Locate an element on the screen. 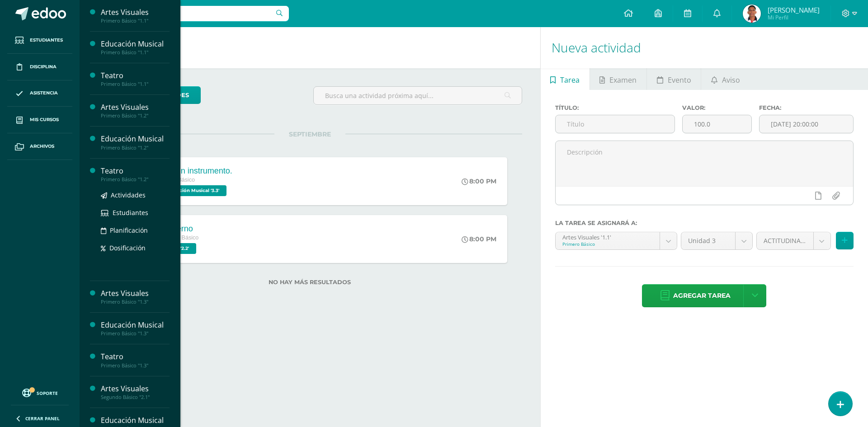 The height and width of the screenshot is (427, 868). label: Valor: is located at coordinates (717, 107).